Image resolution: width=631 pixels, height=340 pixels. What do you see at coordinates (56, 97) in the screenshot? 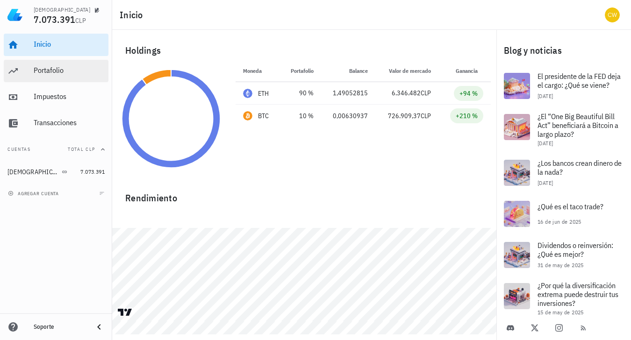
I see `a: Impuestos` at bounding box center [56, 97].